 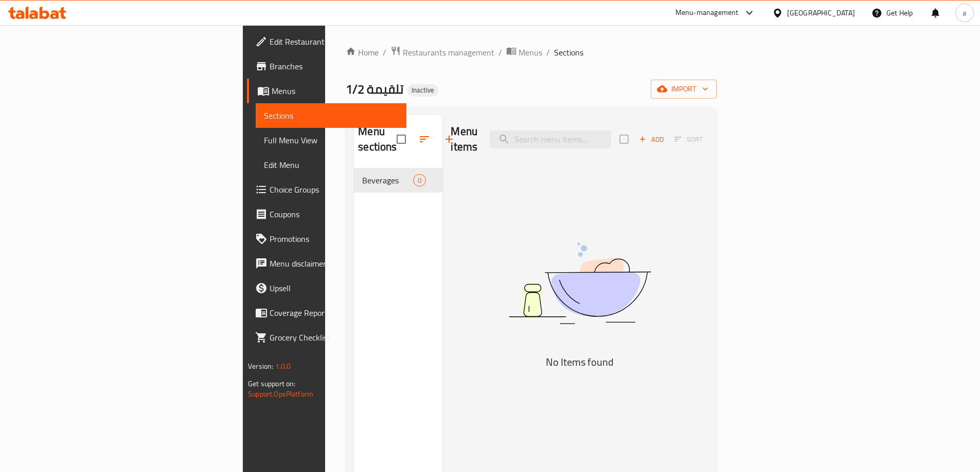 I want to click on a: Full Menu View, so click(x=331, y=141).